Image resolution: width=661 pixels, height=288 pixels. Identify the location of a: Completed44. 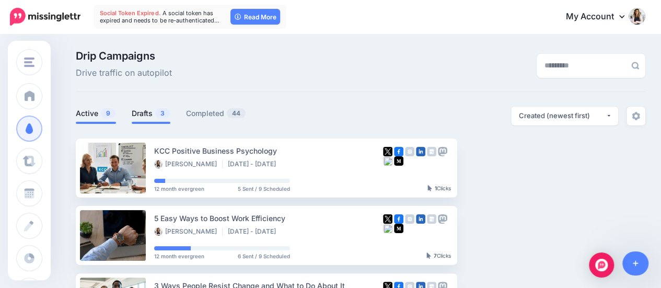
(216, 113).